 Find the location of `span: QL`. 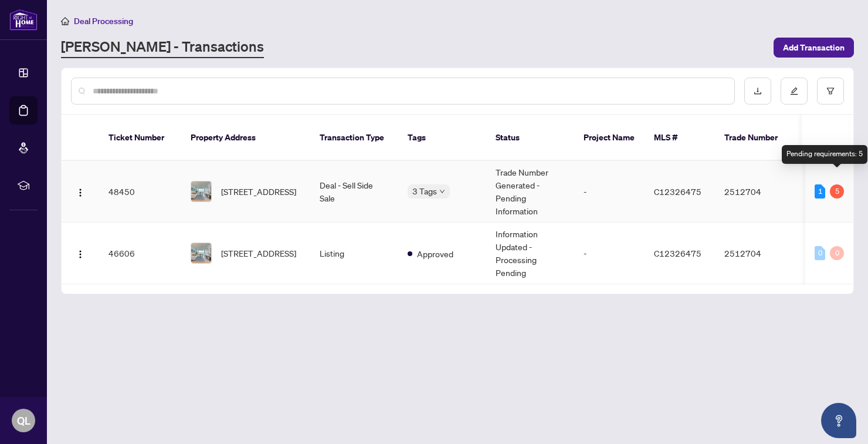

span: QL is located at coordinates (24, 420).